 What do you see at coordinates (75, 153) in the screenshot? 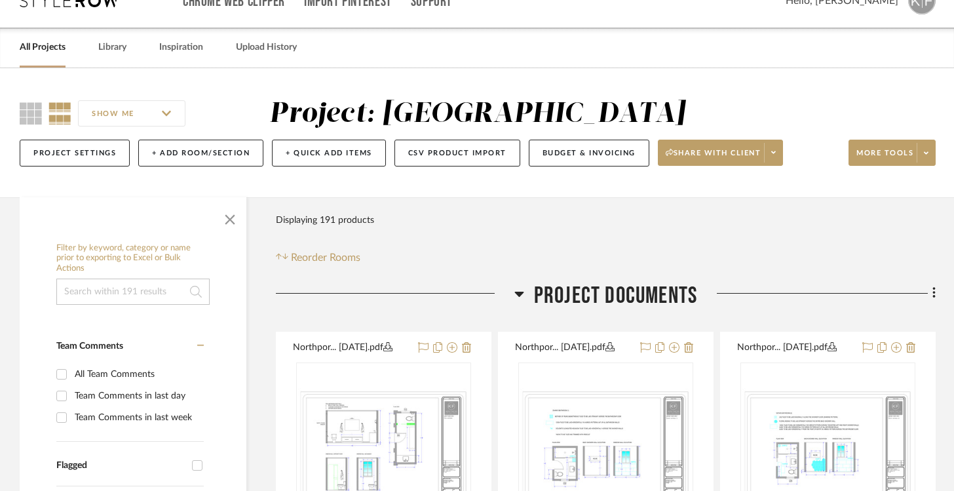
I see `button: Project Settings` at bounding box center [75, 153].